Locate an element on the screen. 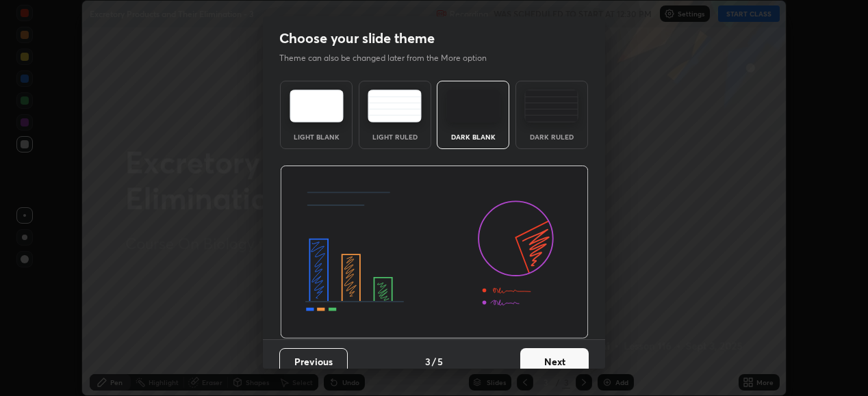 The height and width of the screenshot is (396, 868). img: lightTheme.e5ed3b09.svg is located at coordinates (316, 106).